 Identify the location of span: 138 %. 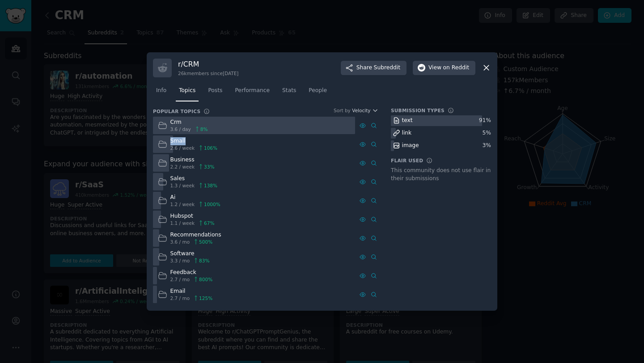
(211, 185).